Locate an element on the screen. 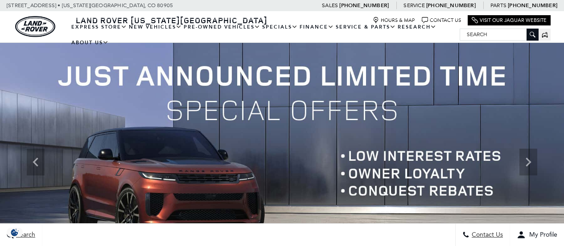 The image size is (564, 246). a: Specials is located at coordinates (280, 27).